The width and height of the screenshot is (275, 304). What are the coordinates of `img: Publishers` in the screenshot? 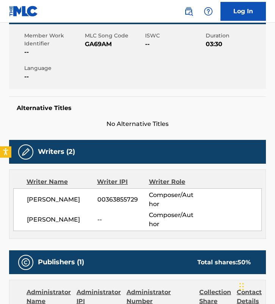 It's located at (26, 263).